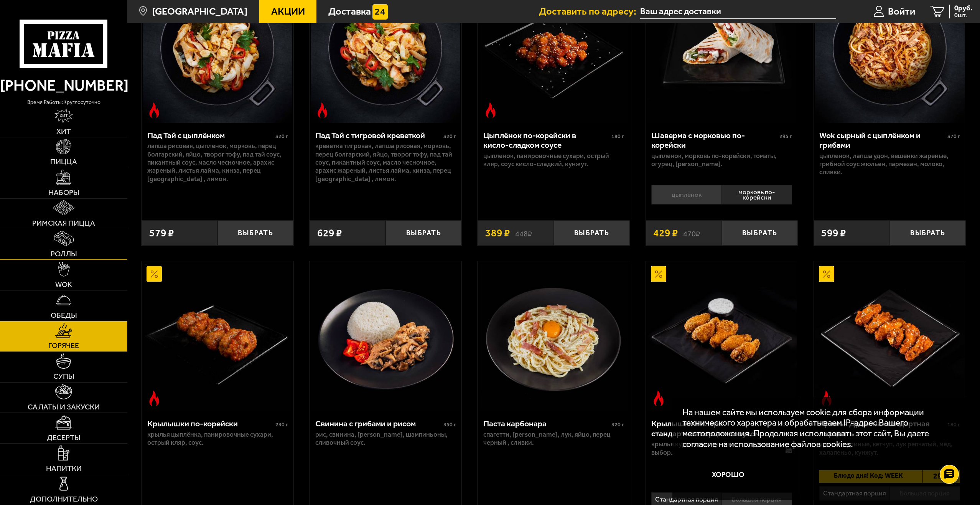 The height and width of the screenshot is (505, 980). What do you see at coordinates (757, 195) in the screenshot?
I see `li: морковь по-корейски` at bounding box center [757, 195].